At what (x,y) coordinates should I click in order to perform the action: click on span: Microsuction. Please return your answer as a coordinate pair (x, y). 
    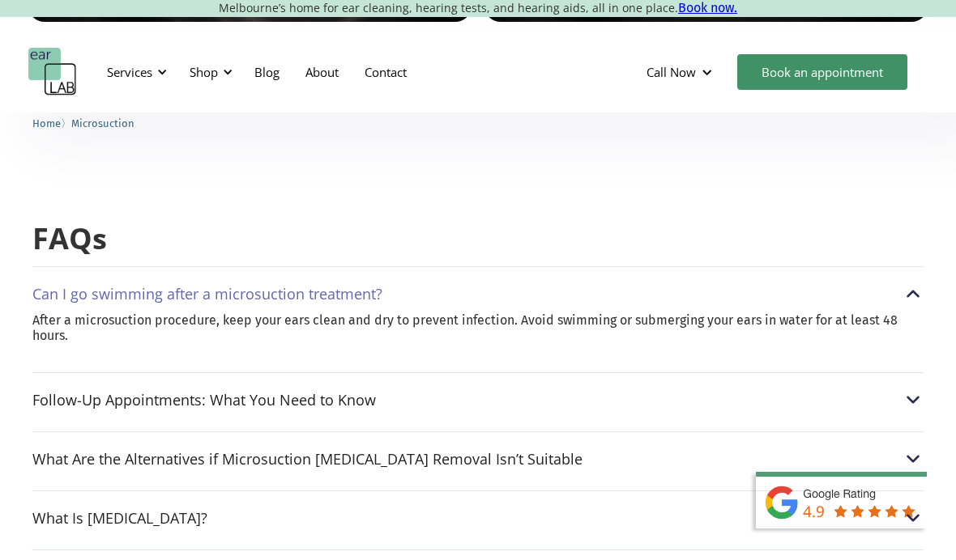
    Looking at the image, I should click on (103, 123).